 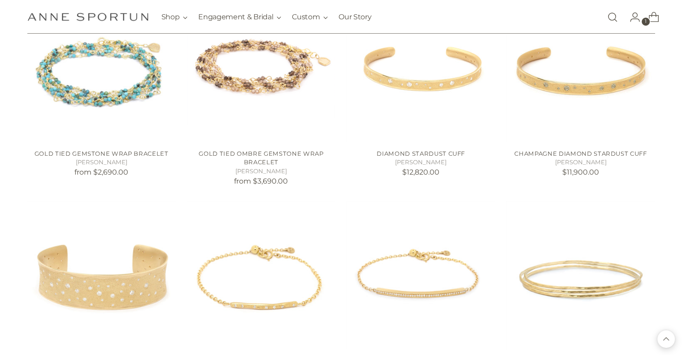 I want to click on button: Back to top, so click(x=666, y=339).